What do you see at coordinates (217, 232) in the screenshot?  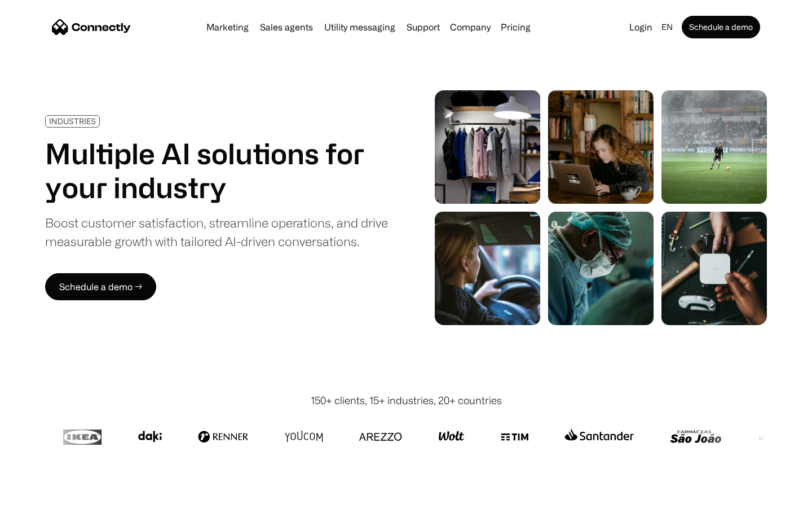 I see `div: Boost customer satisfaction, streamline operations, and drive measurable growth with tailored AI-...` at bounding box center [217, 232].